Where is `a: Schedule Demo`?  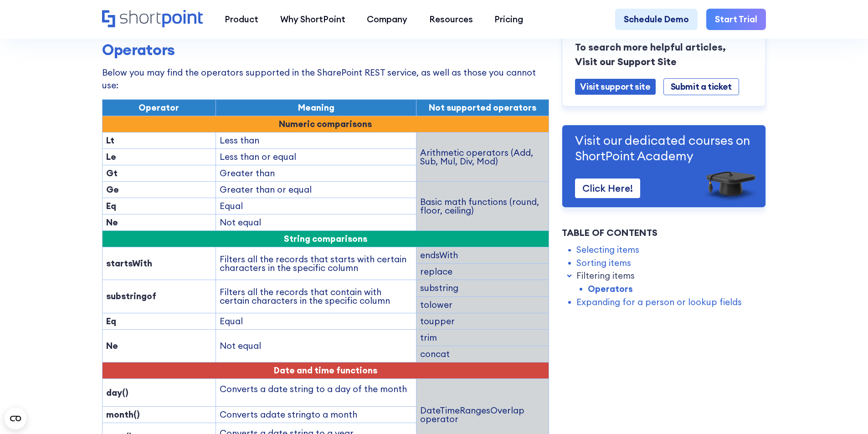 a: Schedule Demo is located at coordinates (657, 20).